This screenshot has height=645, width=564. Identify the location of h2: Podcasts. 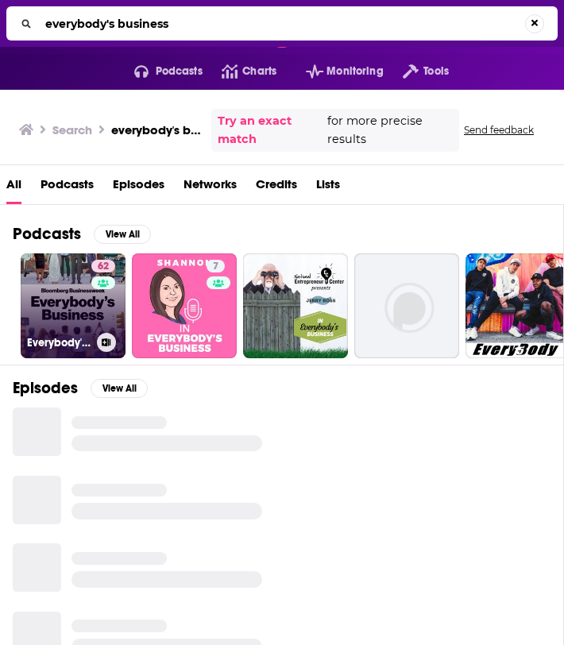
(47, 233).